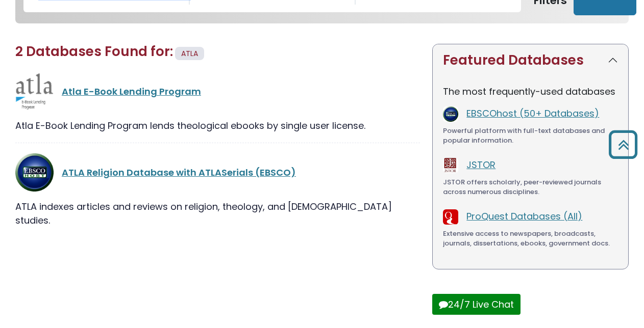 This screenshot has height=328, width=644. I want to click on button: 24/7 Live Chat, so click(476, 304).